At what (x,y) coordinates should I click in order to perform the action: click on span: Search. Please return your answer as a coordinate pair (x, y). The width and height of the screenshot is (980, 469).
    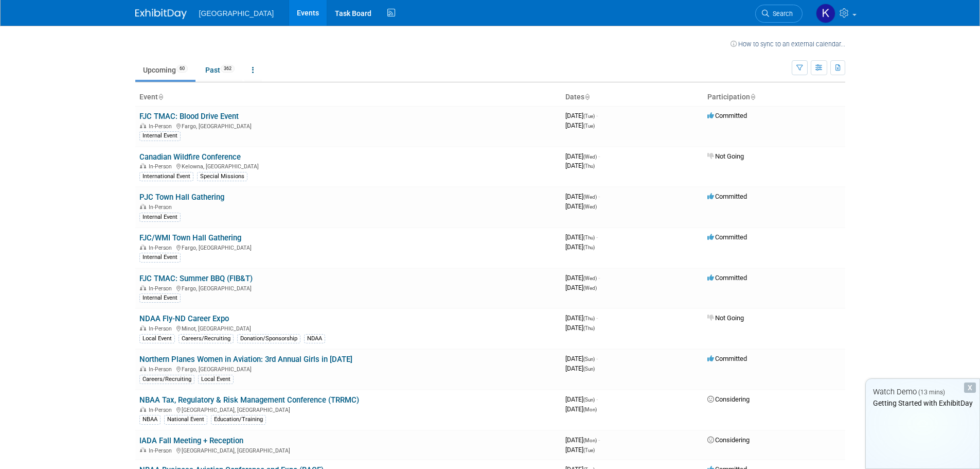
    Looking at the image, I should click on (781, 13).